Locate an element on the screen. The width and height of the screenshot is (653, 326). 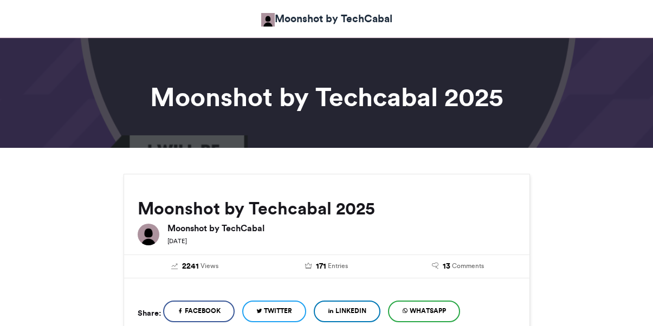
a: WhatsApp is located at coordinates (424, 312).